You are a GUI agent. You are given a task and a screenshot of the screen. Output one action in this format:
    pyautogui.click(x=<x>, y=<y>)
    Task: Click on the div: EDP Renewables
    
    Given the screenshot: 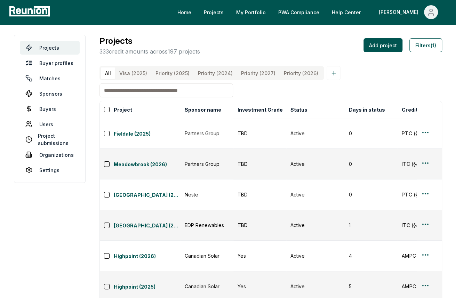 What is the action you would take?
    pyautogui.click(x=207, y=225)
    